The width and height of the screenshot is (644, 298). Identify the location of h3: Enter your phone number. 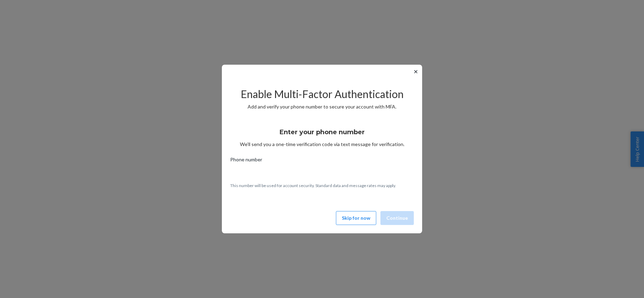
(322, 132).